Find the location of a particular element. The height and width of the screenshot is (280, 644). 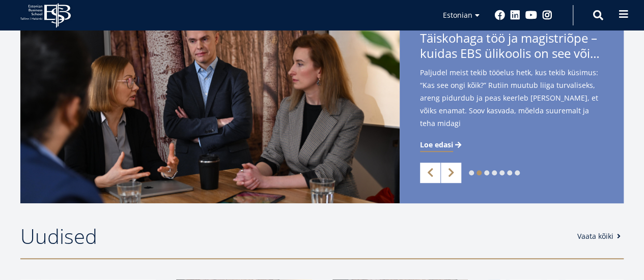

a: Loe edasi is located at coordinates (441, 145).